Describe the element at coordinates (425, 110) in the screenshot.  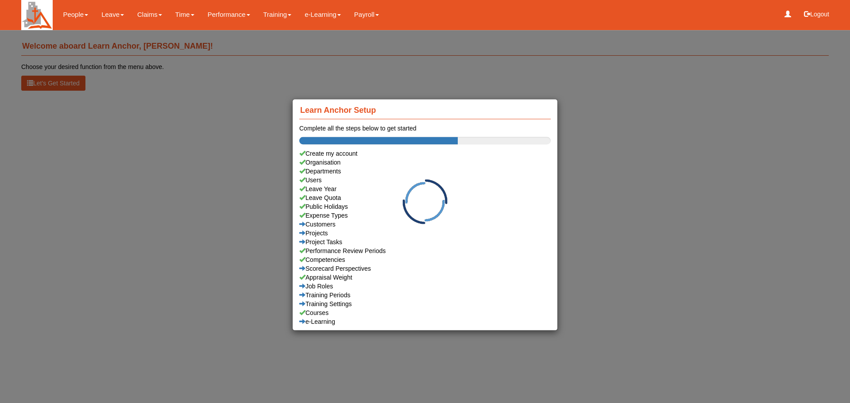
I see `h4: Learn Anchor Setup` at that location.